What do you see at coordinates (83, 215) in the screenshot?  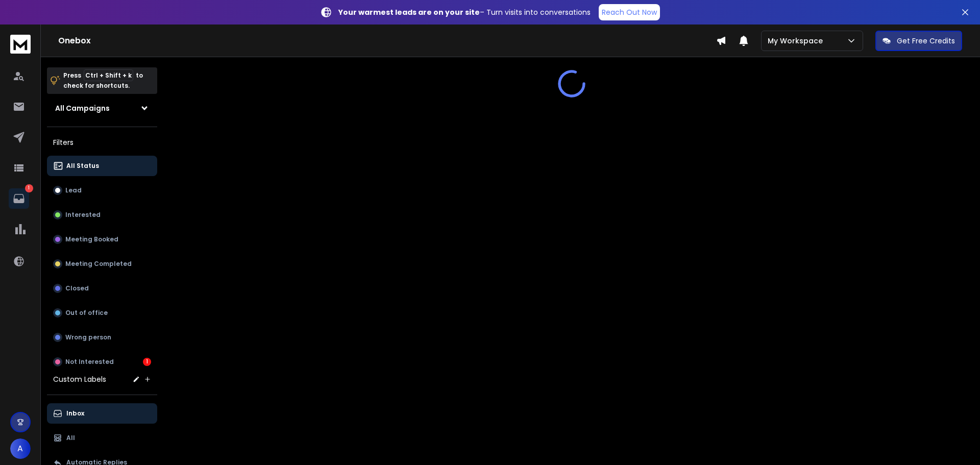 I see `p: Interested` at bounding box center [83, 215].